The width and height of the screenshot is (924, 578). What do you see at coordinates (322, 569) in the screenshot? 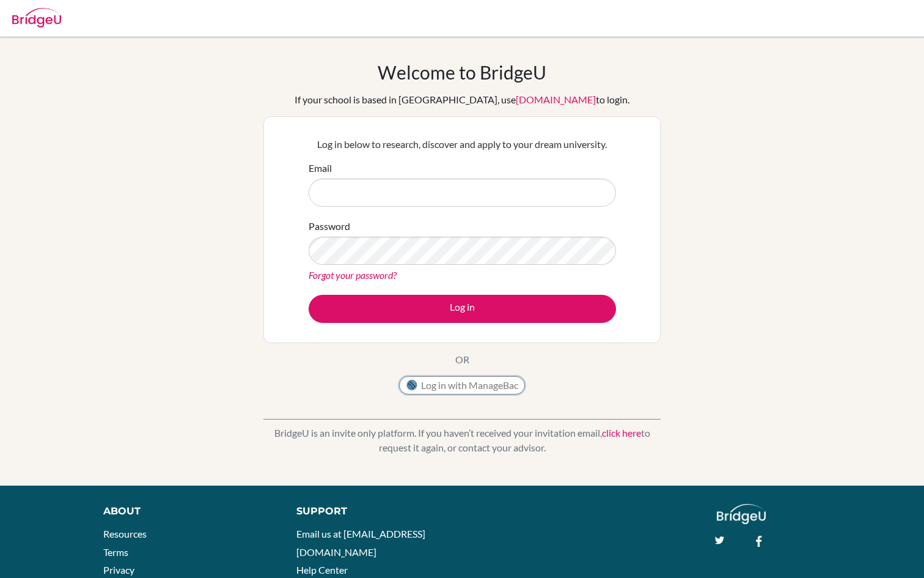
I see `a: Help Center` at bounding box center [322, 569].